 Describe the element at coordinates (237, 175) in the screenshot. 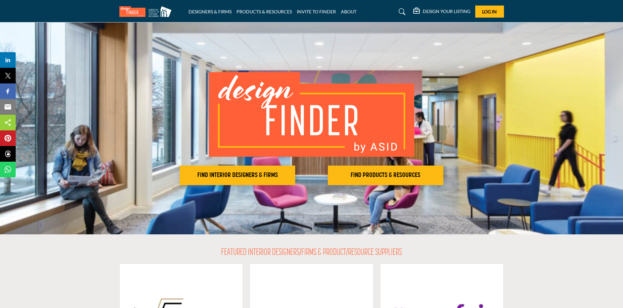

I see `h2: FIND INTERIOR DESIGNERS & FIRMS` at that location.